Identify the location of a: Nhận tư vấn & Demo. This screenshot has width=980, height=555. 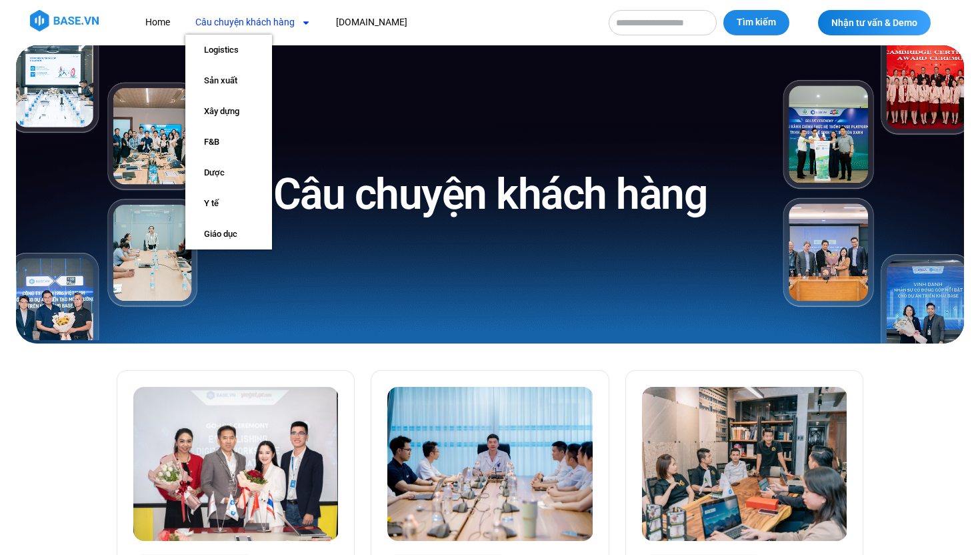
(874, 23).